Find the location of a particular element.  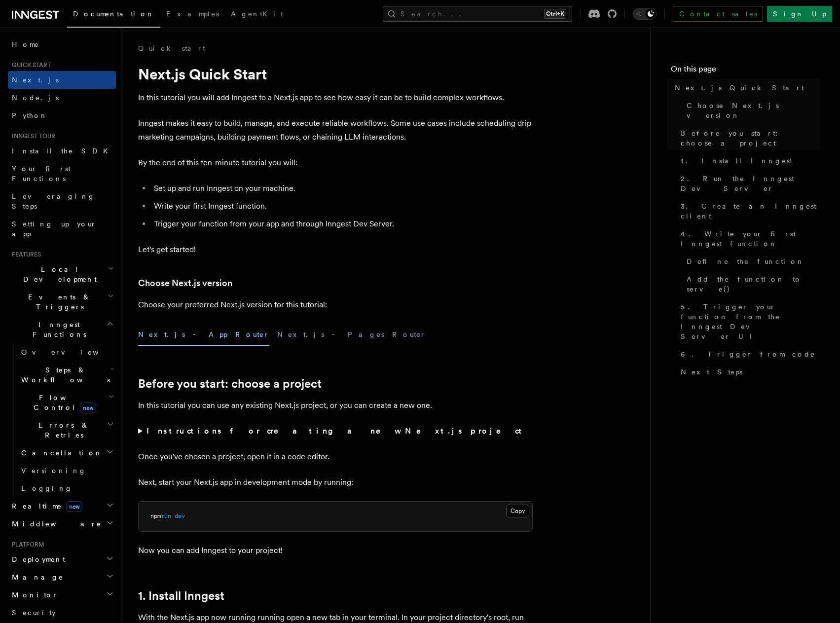

a: Logging is located at coordinates (67, 489).